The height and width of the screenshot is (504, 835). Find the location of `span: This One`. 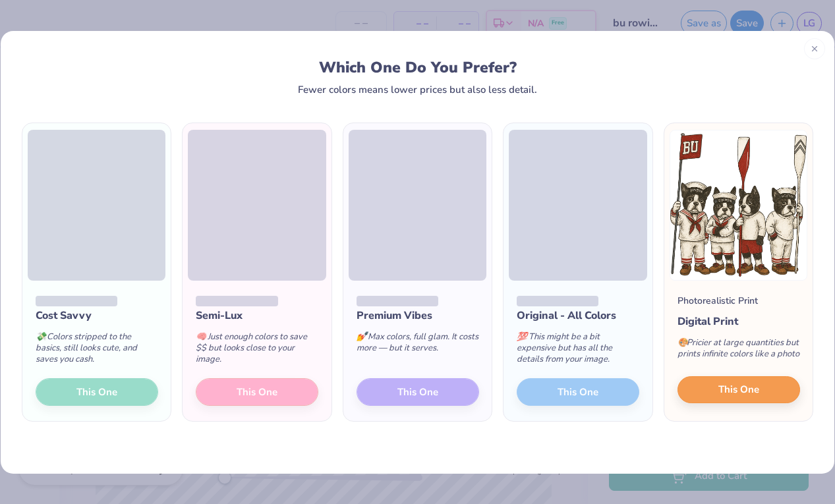

span: This One is located at coordinates (739, 390).